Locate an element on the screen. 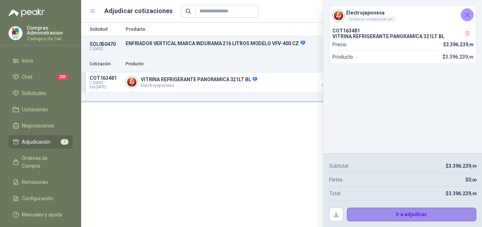  span: Órdenes de Compra is located at coordinates (44, 162).